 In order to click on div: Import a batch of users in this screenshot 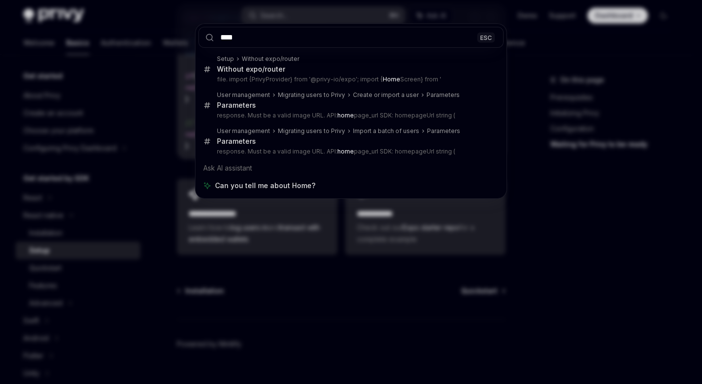, I will do `click(386, 131)`.